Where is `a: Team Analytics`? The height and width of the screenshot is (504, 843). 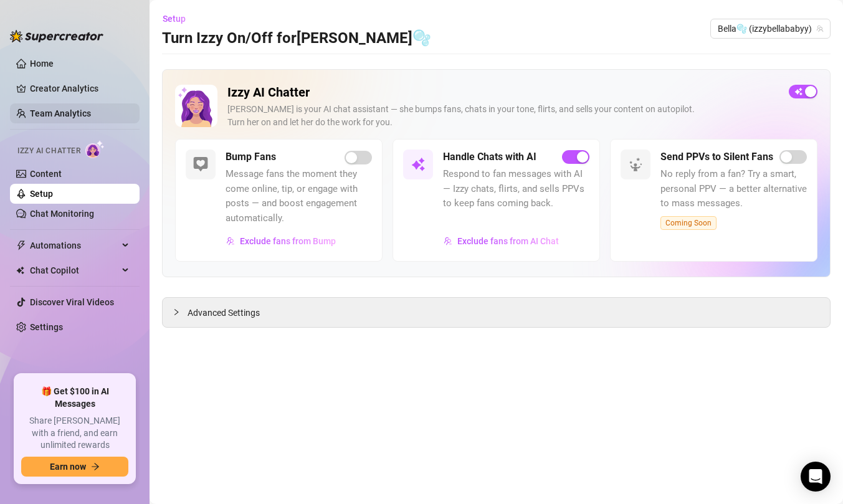
a: Team Analytics is located at coordinates (60, 113).